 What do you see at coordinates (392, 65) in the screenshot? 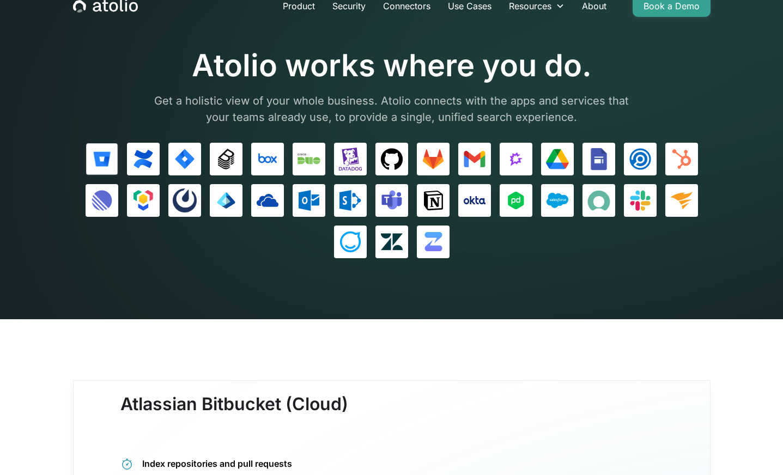
I see `h1: Atolio works where you do.` at bounding box center [392, 65].